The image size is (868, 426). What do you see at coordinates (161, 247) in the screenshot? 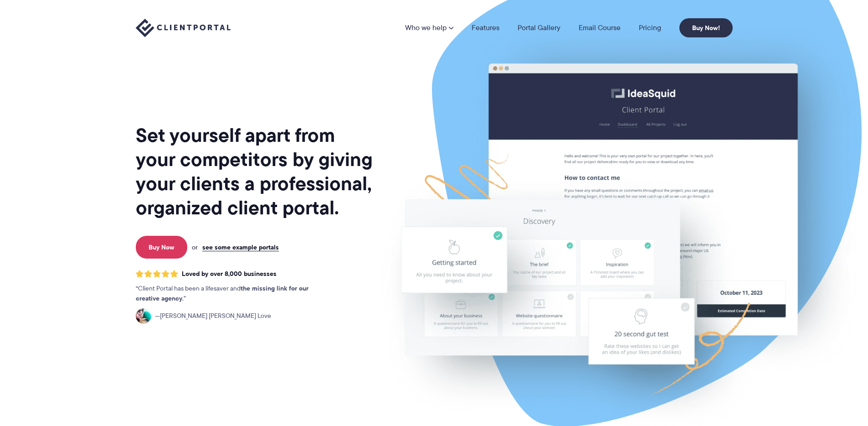
I see `a: Buy Now` at bounding box center [161, 247].